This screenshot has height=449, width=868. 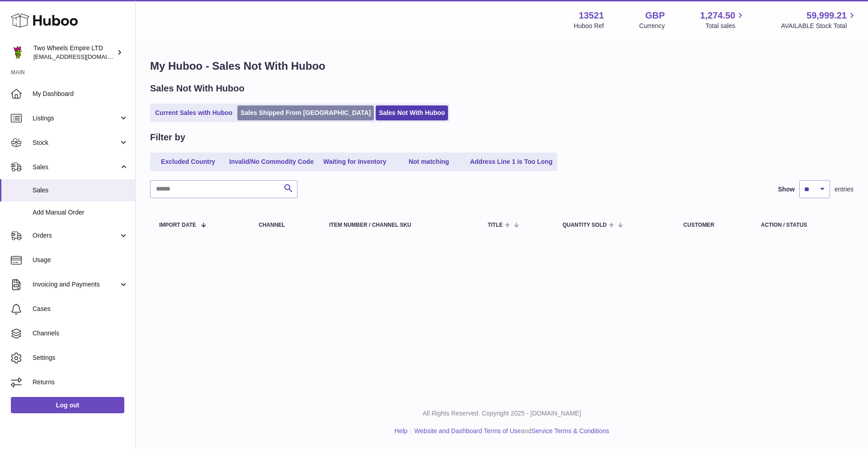 I want to click on h2: Sales Not With Huboo, so click(x=197, y=88).